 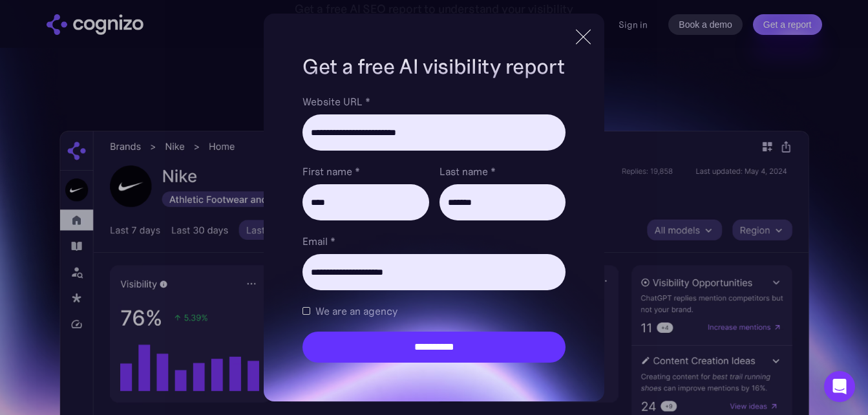 What do you see at coordinates (434, 66) in the screenshot?
I see `h1: Get a free AI visibility report` at bounding box center [434, 66].